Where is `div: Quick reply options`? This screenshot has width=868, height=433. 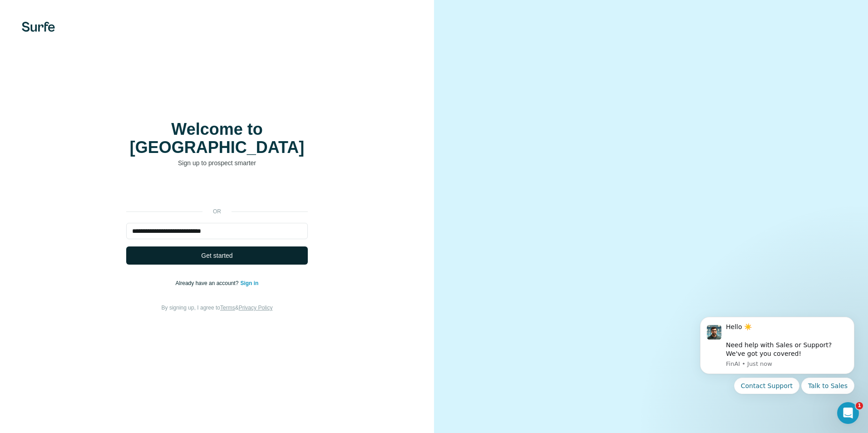 div: Quick reply options is located at coordinates (91, 80).